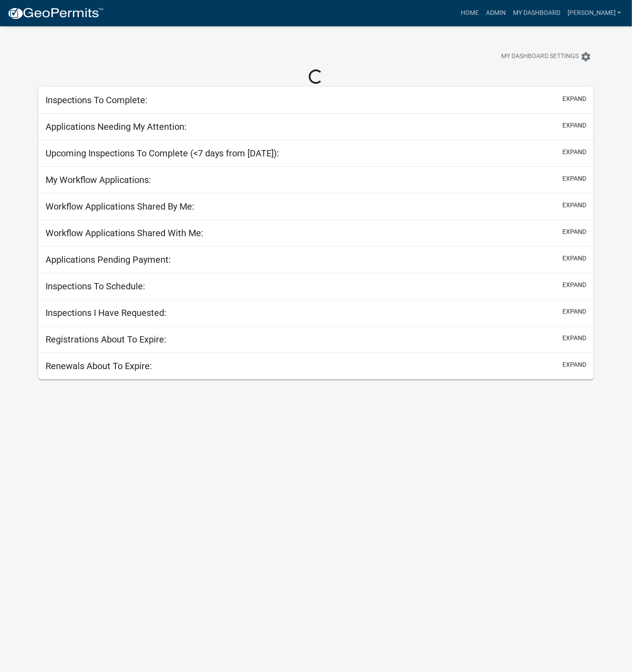  Describe the element at coordinates (496, 13) in the screenshot. I see `a: Admin` at that location.